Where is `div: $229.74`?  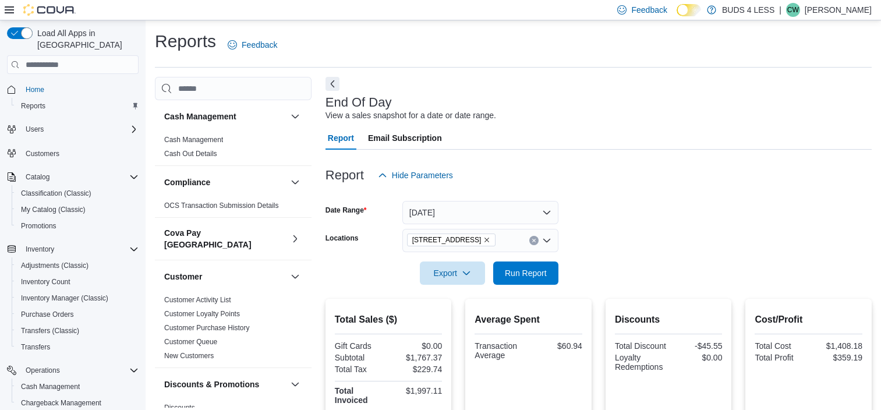
div: $229.74 is located at coordinates (416, 369).